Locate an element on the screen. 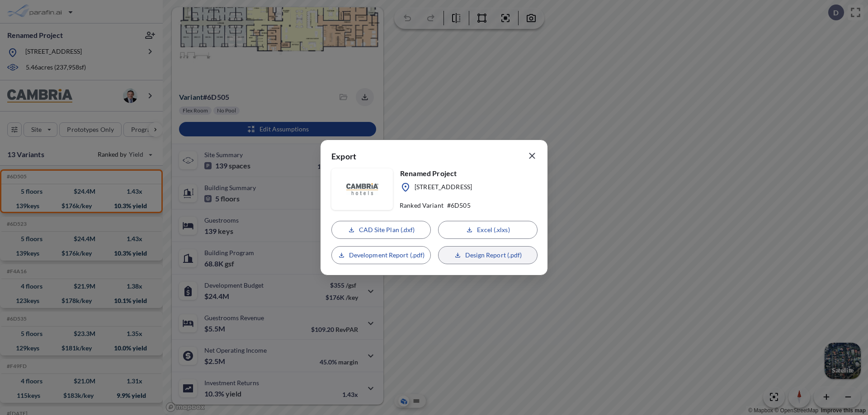  button: CAD Site Plan (.dxf) is located at coordinates (381, 230).